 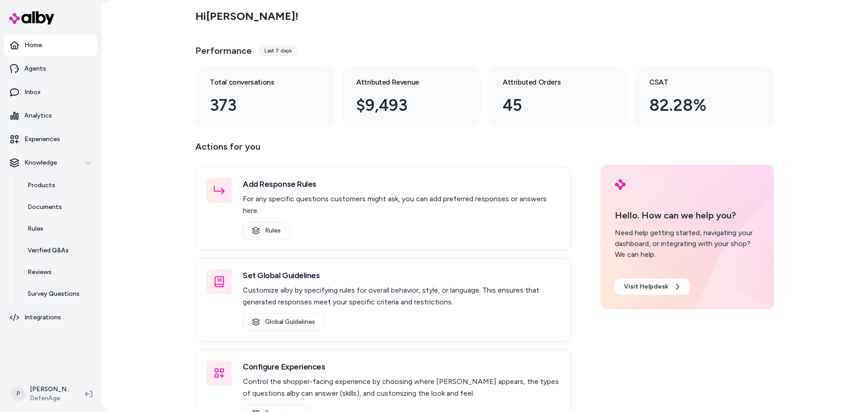 What do you see at coordinates (284, 322) in the screenshot?
I see `a: Global Guidelines` at bounding box center [284, 322].